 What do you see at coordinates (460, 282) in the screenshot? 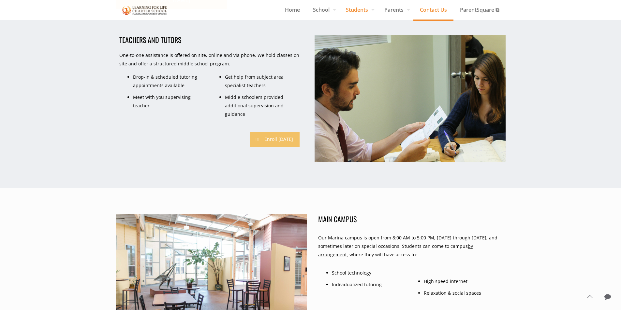
I see `li: High speed internet` at bounding box center [460, 282].